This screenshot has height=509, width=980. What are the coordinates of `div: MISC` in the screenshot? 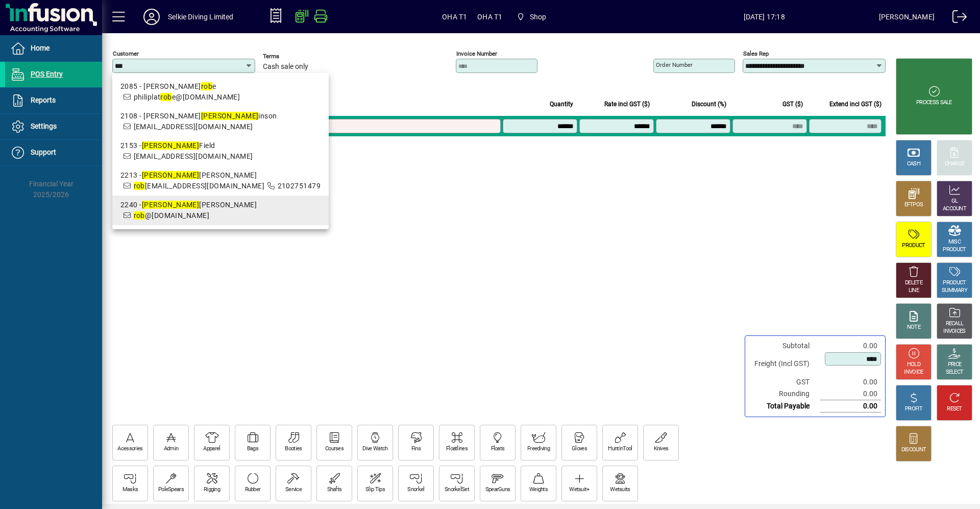 It's located at (955, 242).